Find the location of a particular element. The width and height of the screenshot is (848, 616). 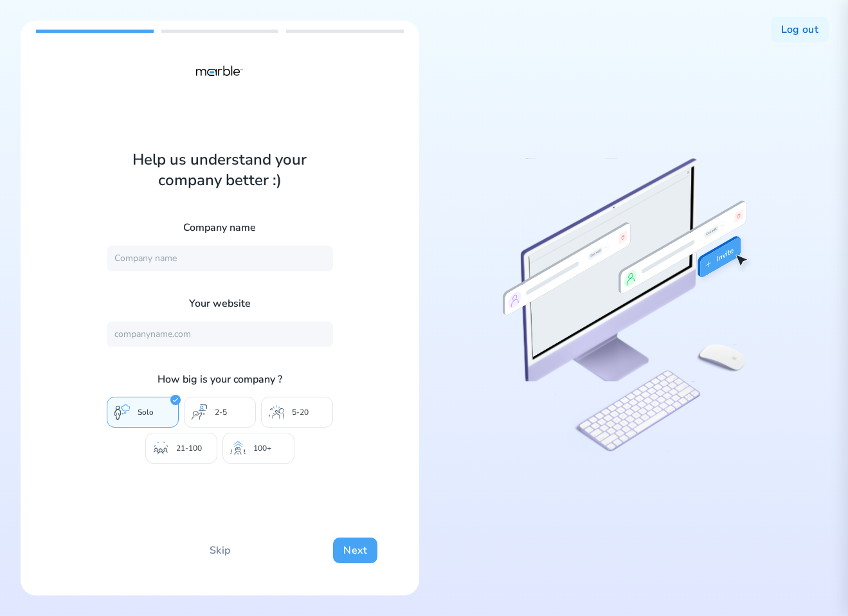

p: Company name is located at coordinates (220, 228).